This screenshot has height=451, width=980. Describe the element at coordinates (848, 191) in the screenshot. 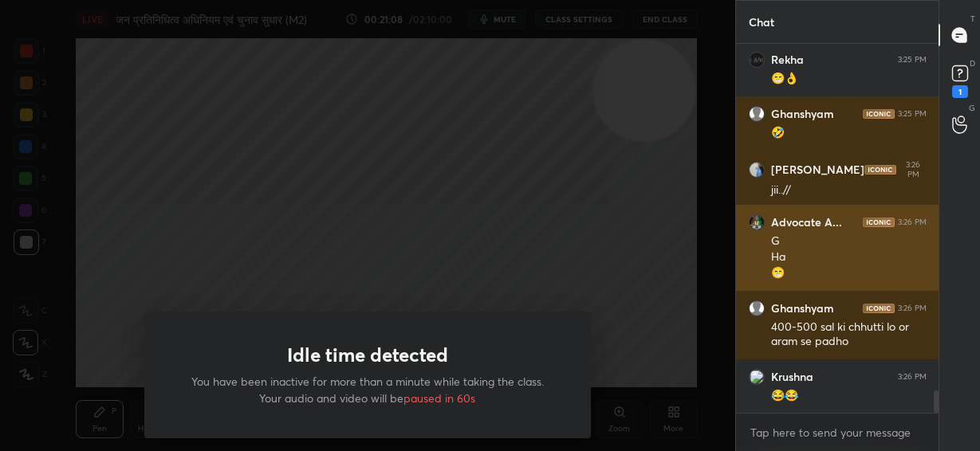

I see `div: jii..//` at that location.